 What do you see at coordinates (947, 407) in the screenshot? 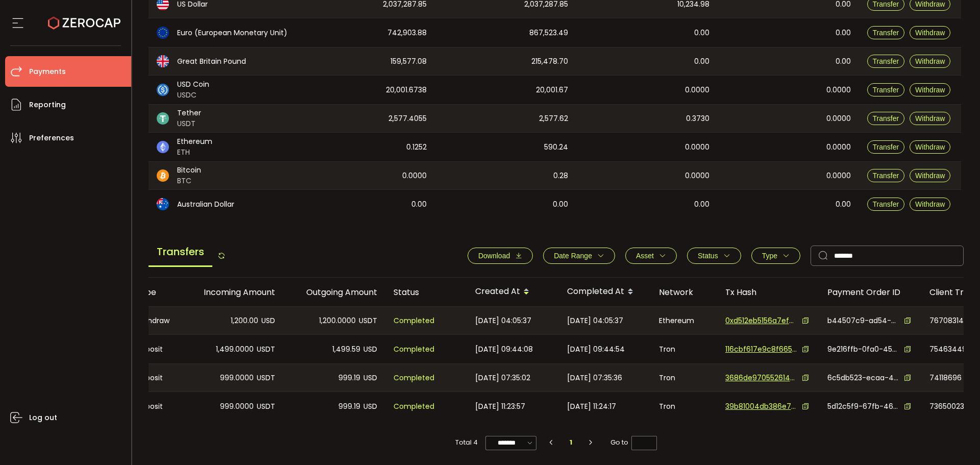
I see `span: 73650023` at bounding box center [947, 407].